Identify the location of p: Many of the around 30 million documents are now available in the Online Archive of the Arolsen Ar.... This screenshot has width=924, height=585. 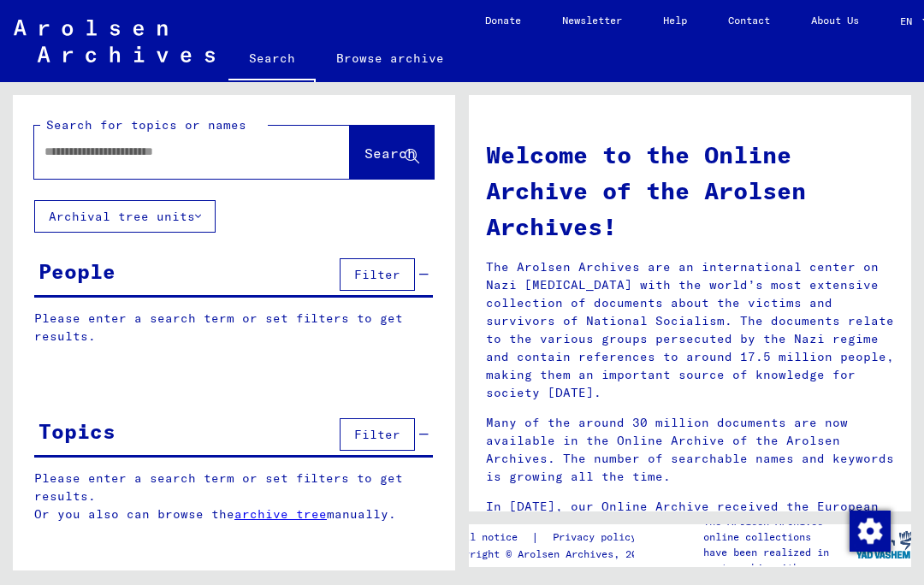
(690, 450).